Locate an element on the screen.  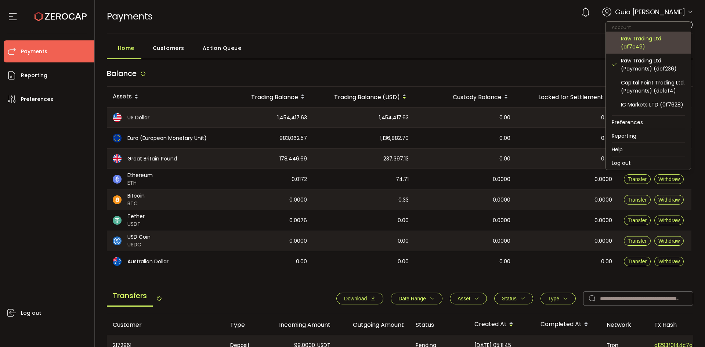
img: eth_portfolio.svg is located at coordinates (117, 179).